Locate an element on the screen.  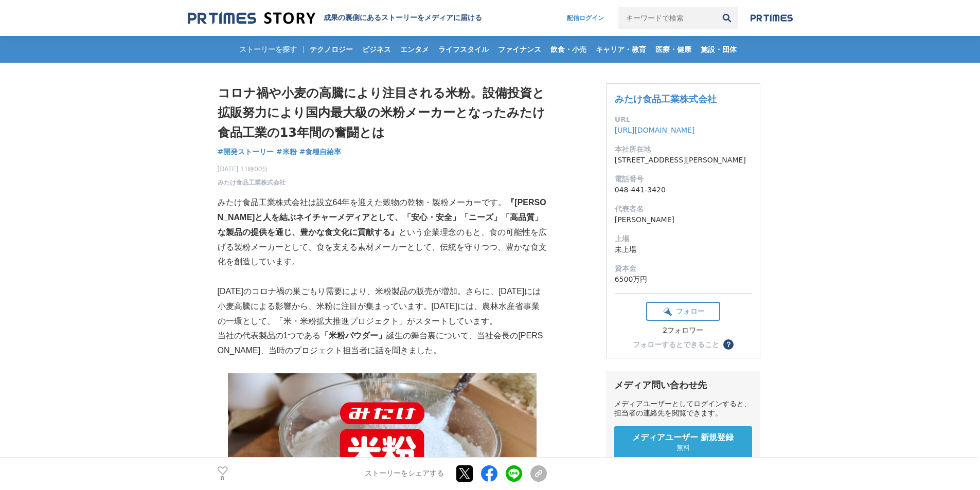
span: テクノロジー is located at coordinates (332, 49).